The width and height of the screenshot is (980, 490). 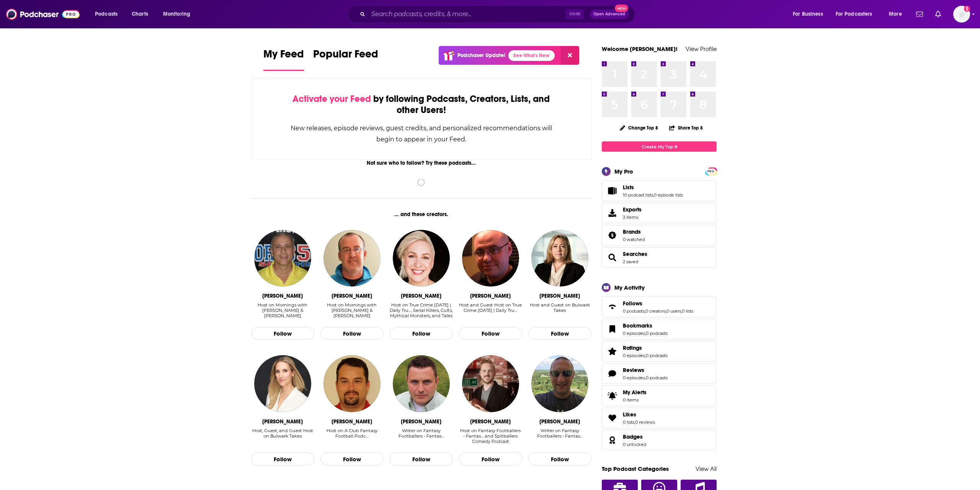 What do you see at coordinates (481, 55) in the screenshot?
I see `p: Podchaser Update!` at bounding box center [481, 55].